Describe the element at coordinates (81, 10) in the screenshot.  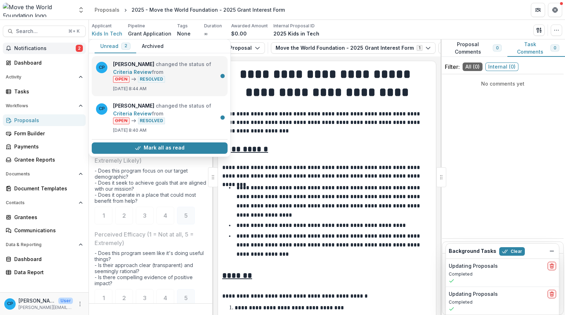
I see `button: Open entity switcher` at that location.